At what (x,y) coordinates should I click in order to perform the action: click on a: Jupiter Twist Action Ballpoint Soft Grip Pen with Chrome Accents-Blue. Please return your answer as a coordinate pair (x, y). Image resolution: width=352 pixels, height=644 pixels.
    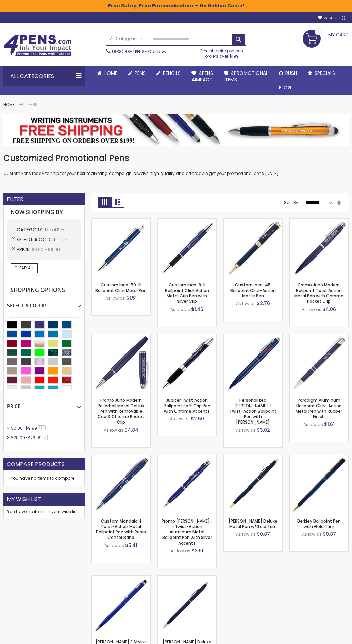
    Looking at the image, I should click on (187, 337).